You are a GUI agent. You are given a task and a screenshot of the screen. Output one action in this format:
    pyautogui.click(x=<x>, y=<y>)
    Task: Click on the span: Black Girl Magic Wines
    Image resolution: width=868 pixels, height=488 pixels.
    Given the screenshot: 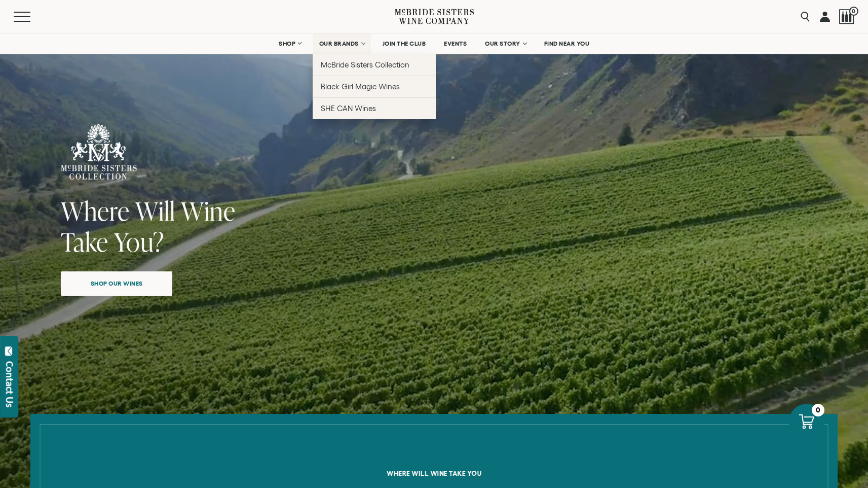 What is the action you would take?
    pyautogui.click(x=360, y=86)
    